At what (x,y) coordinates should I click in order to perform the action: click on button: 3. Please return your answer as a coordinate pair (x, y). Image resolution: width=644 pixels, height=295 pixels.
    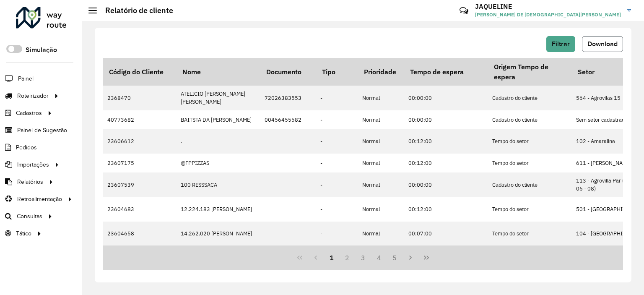
    Looking at the image, I should click on (363, 257).